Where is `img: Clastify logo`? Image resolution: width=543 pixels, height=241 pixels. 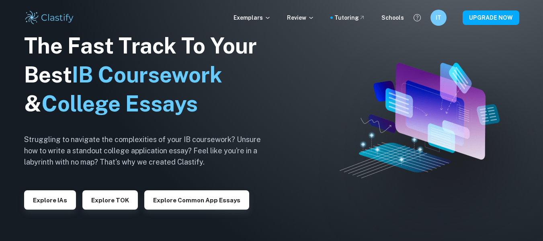
img: Clastify logo is located at coordinates (49, 18).